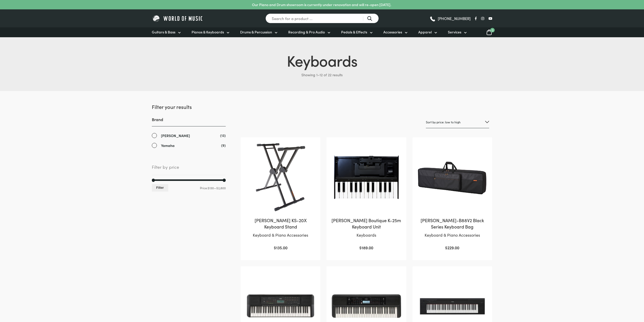 This screenshot has height=322, width=644. What do you see at coordinates (280, 177) in the screenshot?
I see `img: Roland KS-20X` at bounding box center [280, 177].